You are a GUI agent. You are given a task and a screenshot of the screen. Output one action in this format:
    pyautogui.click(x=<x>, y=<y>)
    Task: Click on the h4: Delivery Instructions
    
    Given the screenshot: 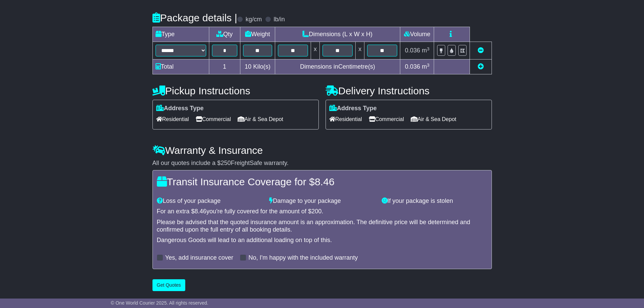 What is the action you would take?
    pyautogui.click(x=409, y=90)
    